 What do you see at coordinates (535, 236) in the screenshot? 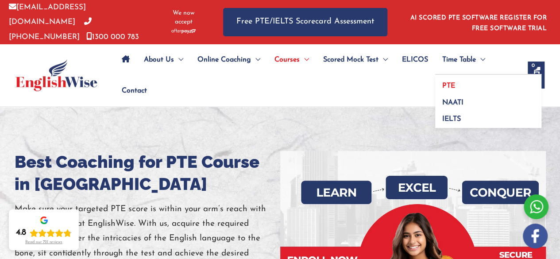
I see `img: white-facebook.png` at bounding box center [535, 236].